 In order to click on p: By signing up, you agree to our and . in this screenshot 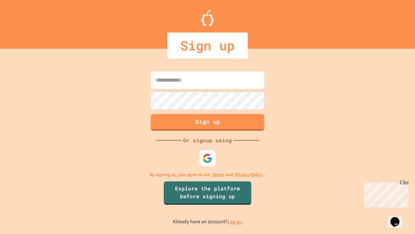, I will do `click(208, 174)`.